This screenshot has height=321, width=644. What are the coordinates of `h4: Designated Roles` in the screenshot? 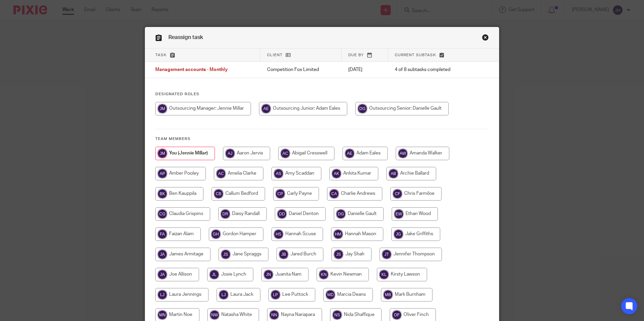 It's located at (322, 94).